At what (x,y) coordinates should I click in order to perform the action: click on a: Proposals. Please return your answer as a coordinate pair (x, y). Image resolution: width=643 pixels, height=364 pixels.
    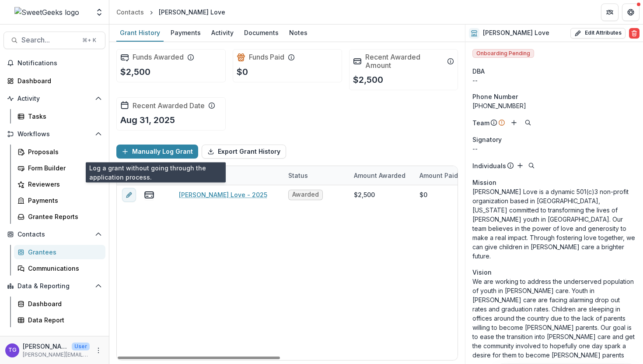
    Looking at the image, I should click on (59, 151).